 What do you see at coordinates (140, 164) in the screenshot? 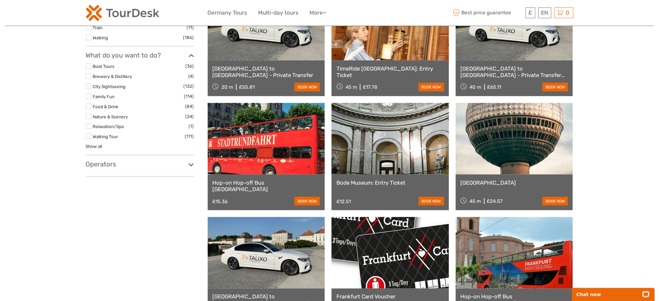
I see `h3: Operators` at bounding box center [140, 164].